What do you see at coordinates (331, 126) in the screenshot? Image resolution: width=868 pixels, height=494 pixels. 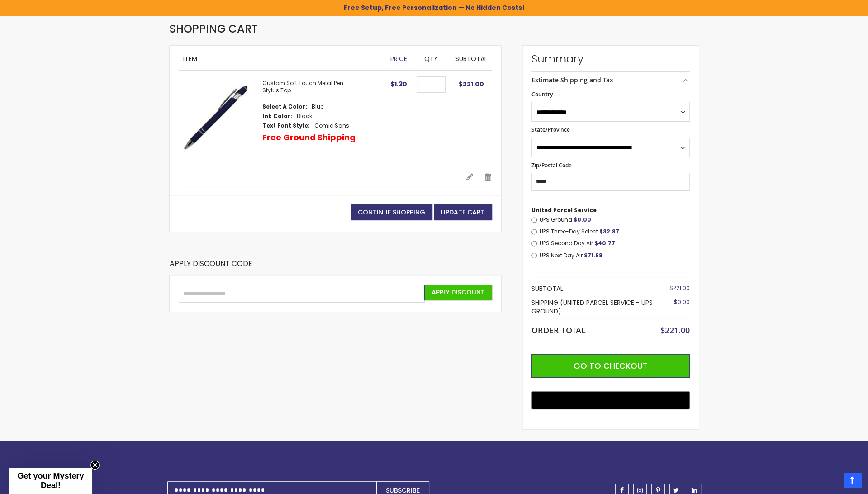 I see `dd: Comic Sans` at bounding box center [331, 126].